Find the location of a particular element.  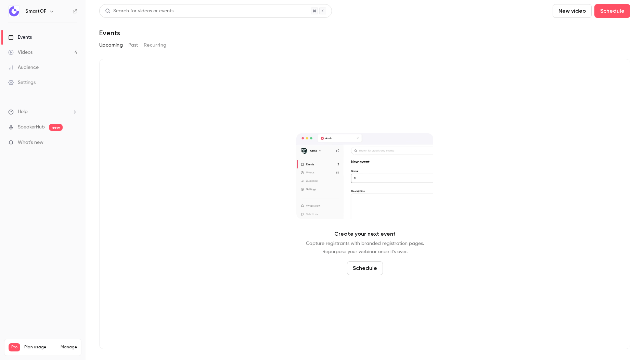

button: New video is located at coordinates (573, 11).